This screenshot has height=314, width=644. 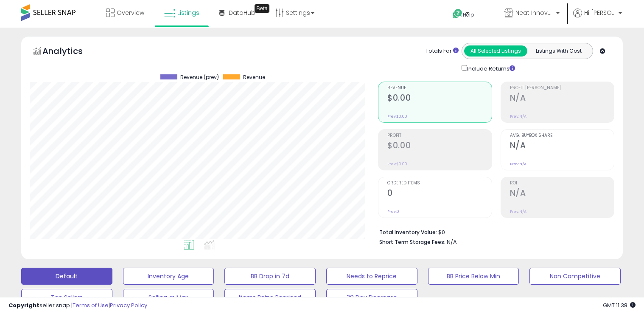 What do you see at coordinates (168, 276) in the screenshot?
I see `button: Inventory Age` at bounding box center [168, 276].